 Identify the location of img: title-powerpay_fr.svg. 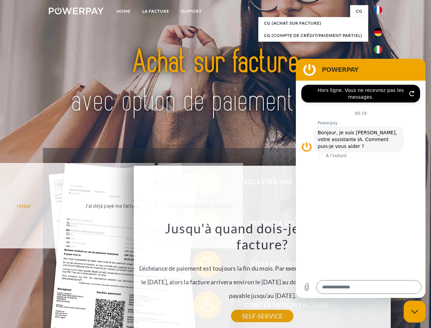
(215, 82).